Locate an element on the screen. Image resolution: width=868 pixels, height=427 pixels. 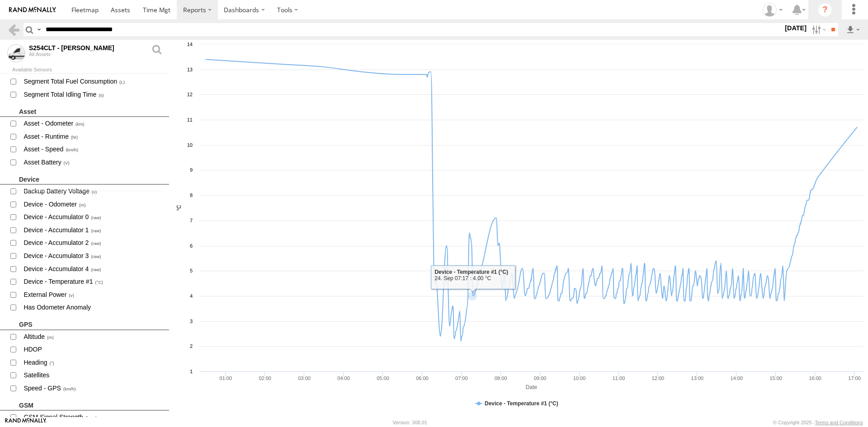
input: External Power is located at coordinates (13, 294).